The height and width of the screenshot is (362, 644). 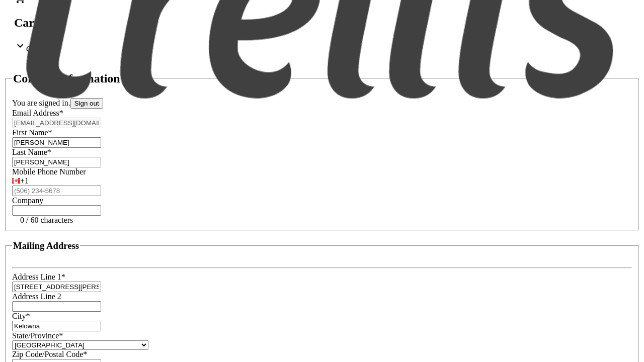 What do you see at coordinates (38, 335) in the screenshot?
I see `label: State/Province*` at bounding box center [38, 335].